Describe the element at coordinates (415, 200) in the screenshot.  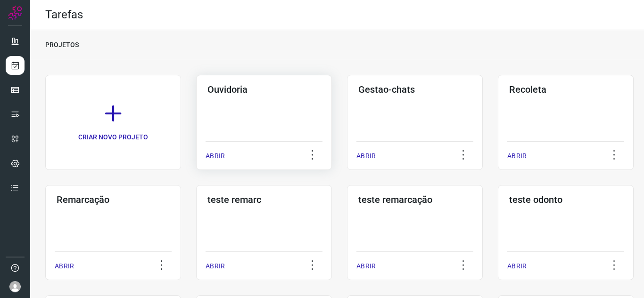
I see `h3: teste remarcação` at that location.